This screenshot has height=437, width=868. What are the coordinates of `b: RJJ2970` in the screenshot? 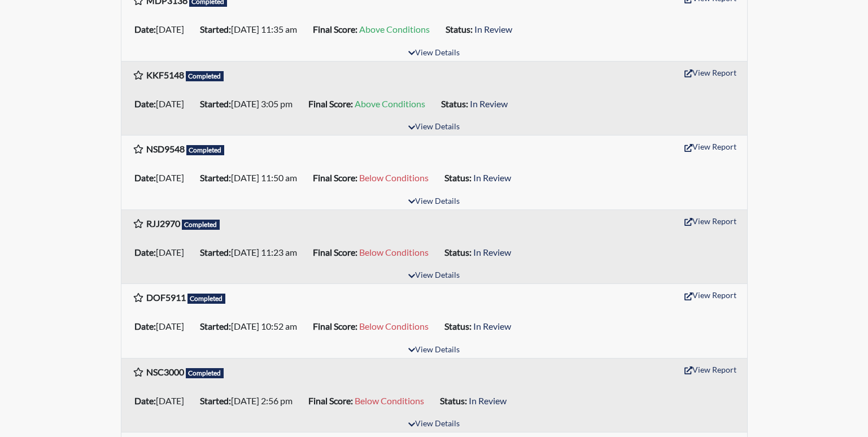 It's located at (163, 223).